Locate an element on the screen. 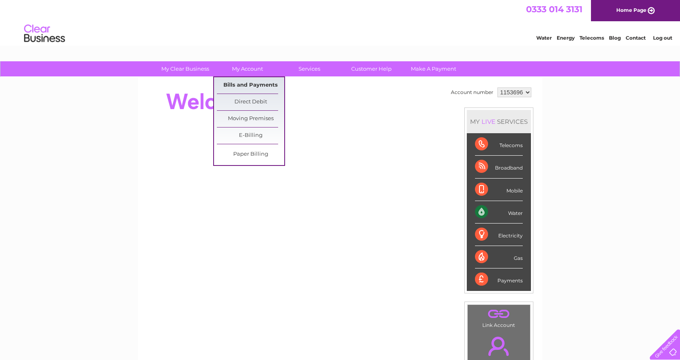 The height and width of the screenshot is (360, 680). a: Customer Help is located at coordinates (371, 69).